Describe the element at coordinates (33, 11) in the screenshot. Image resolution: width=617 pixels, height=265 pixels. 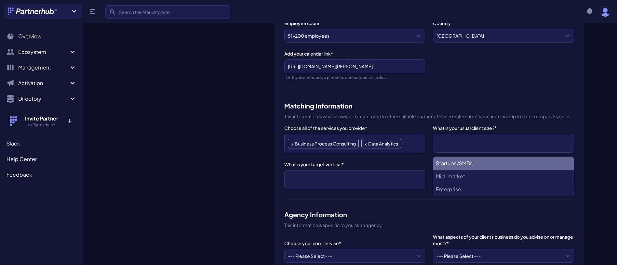
I see `img: Partnerhub® Logo` at that location.